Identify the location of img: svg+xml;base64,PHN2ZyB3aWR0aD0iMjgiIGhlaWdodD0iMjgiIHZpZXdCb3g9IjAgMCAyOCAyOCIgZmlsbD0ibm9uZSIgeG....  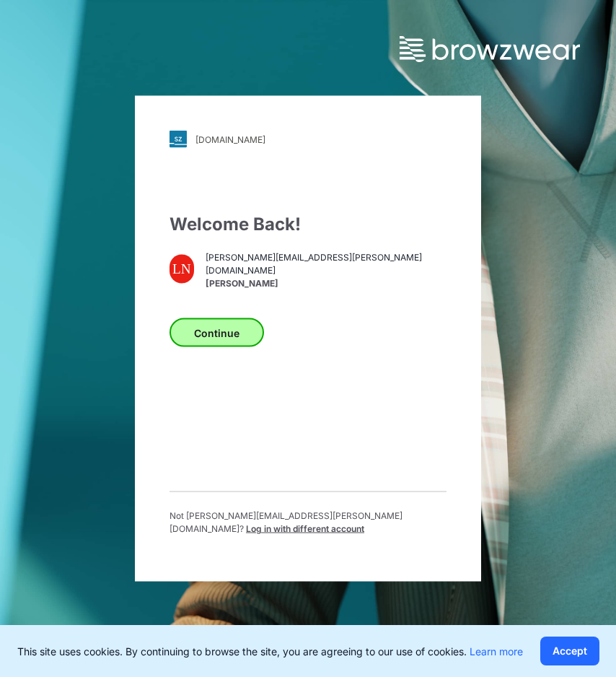
(178, 139).